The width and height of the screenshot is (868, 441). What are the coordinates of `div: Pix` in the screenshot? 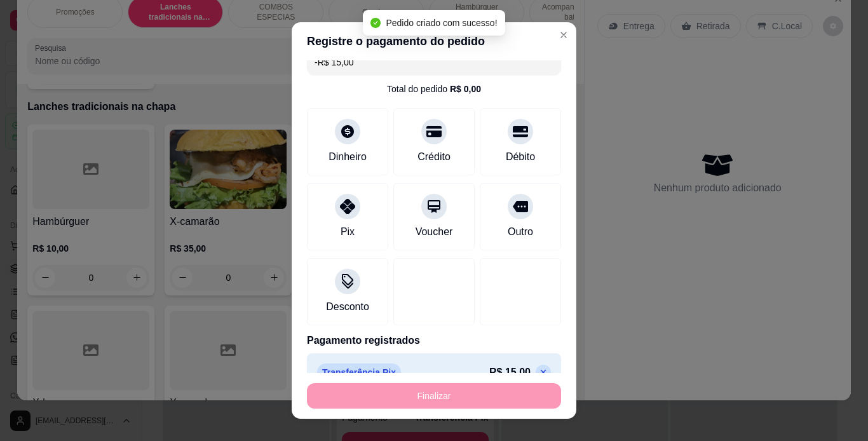 It's located at (348, 232).